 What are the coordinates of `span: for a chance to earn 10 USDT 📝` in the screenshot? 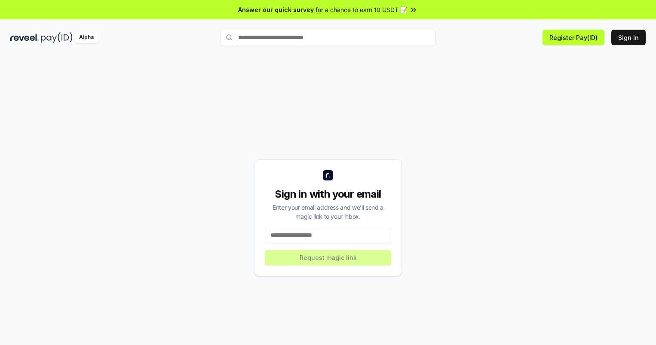 It's located at (361, 9).